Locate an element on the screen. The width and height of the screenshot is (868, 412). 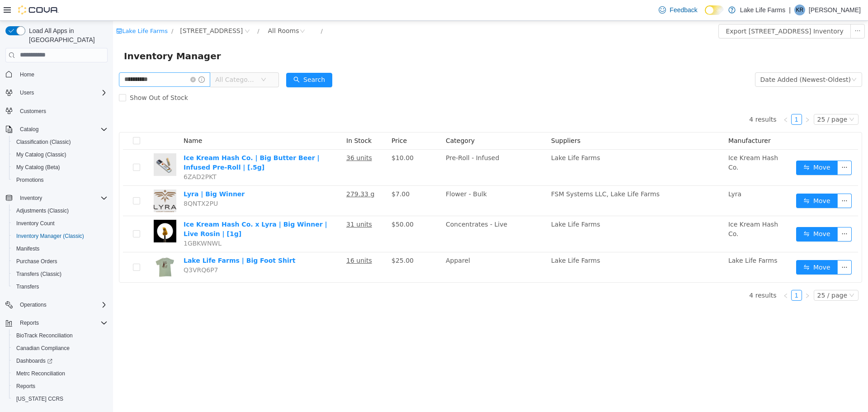
span: Dashboards is located at coordinates (60, 361).